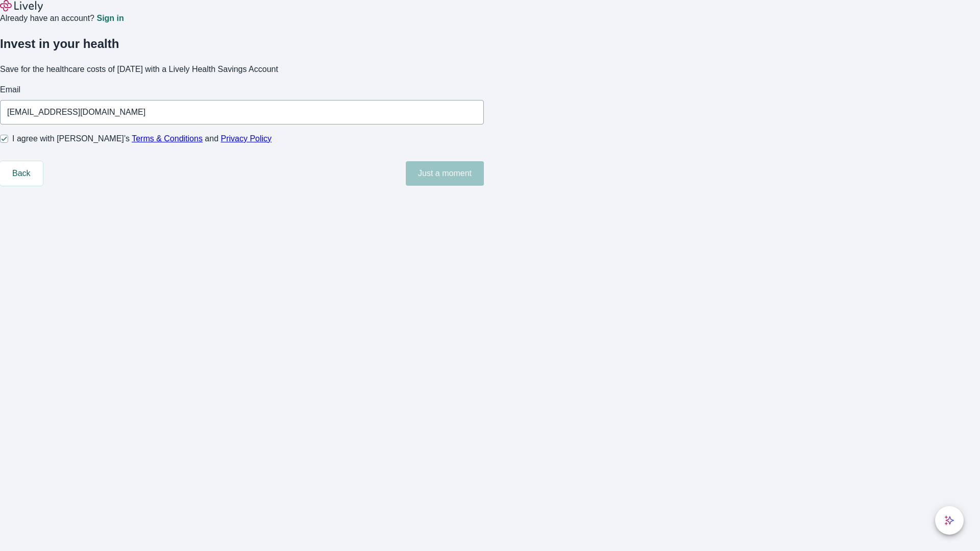 The height and width of the screenshot is (551, 980). I want to click on a: Terms & Conditions, so click(167, 138).